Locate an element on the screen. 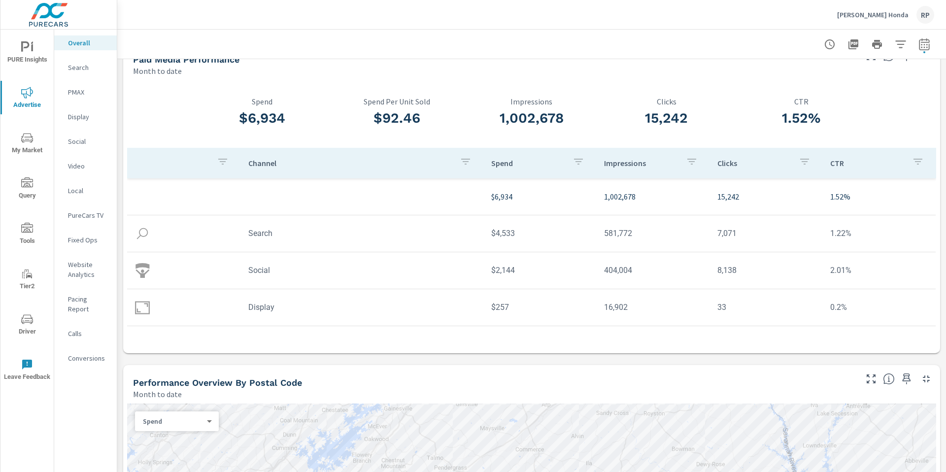 The width and height of the screenshot is (946, 472). div: Display is located at coordinates (85, 117).